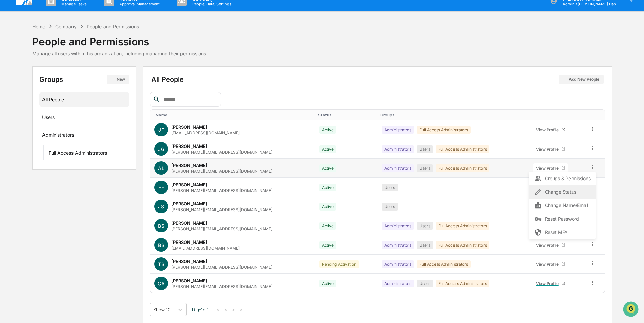 The width and height of the screenshot is (644, 323). What do you see at coordinates (563, 192) in the screenshot?
I see `div: Change Status` at bounding box center [563, 192].